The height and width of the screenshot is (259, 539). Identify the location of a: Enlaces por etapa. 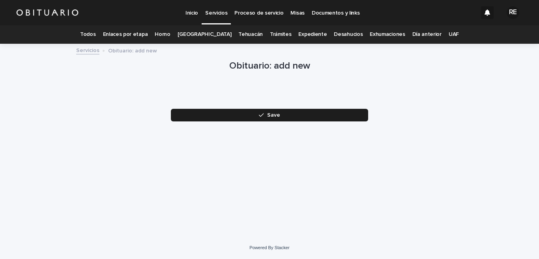
(126, 34).